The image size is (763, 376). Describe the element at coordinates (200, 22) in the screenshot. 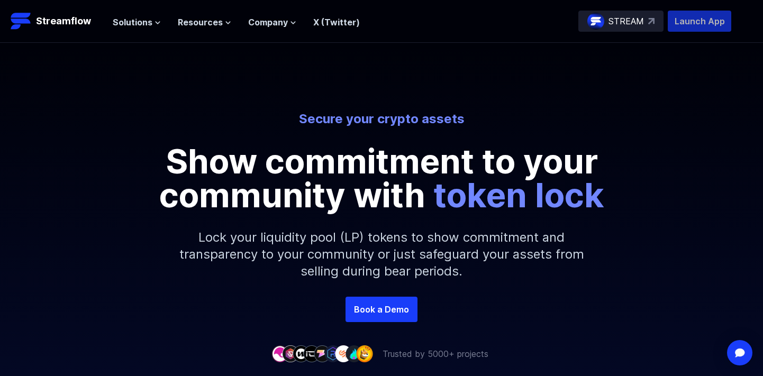

I see `span: Resources` at that location.